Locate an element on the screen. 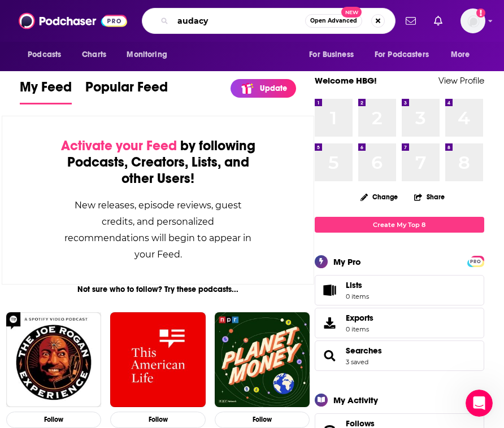 This screenshot has height=428, width=504. div: by following Podcasts, Creators, Lists, and other Users! is located at coordinates (157, 162).